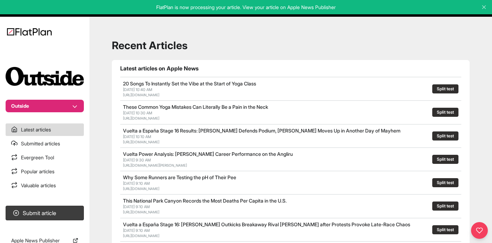 This screenshot has width=492, height=243. I want to click on img: Logo, so click(29, 32).